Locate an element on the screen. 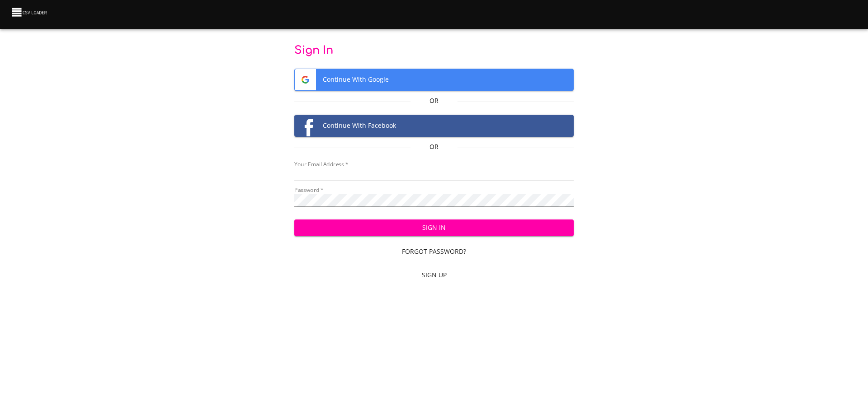  span: Sign In is located at coordinates (434, 228).